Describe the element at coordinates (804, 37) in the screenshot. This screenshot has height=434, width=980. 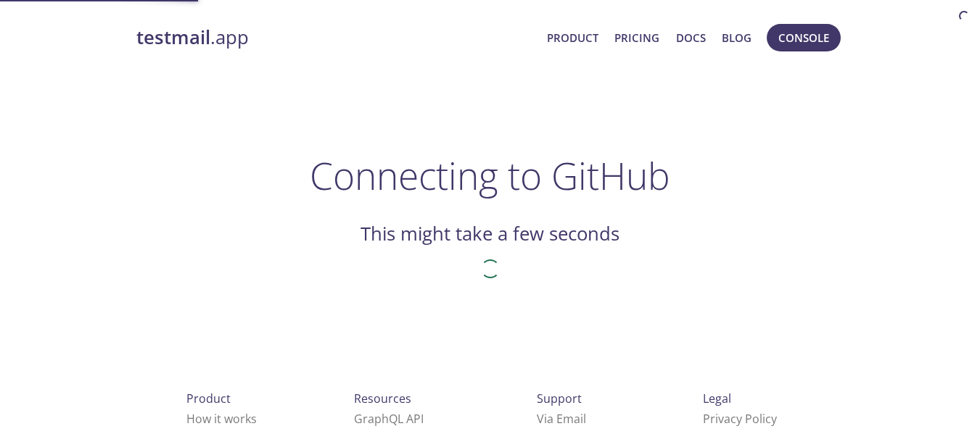
I see `button: Console` at that location.